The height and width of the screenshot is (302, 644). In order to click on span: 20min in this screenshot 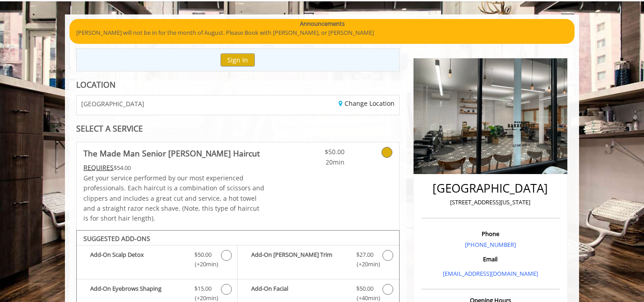, I will do `click(318, 162)`.